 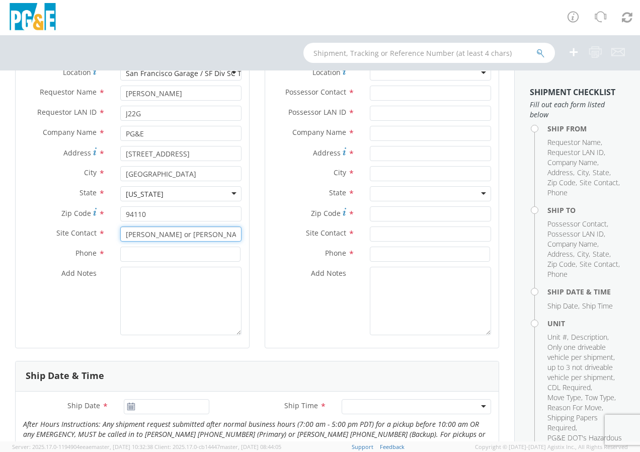 I want to click on span: Only one driveable vehicle per shipment, up to 3 not driveable vehicle per shipment, so click(x=581, y=362).